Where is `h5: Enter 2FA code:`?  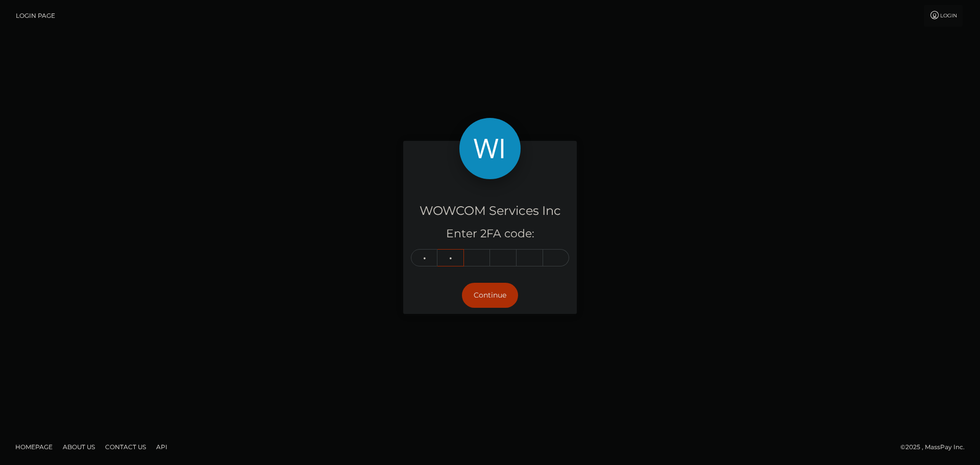
h5: Enter 2FA code: is located at coordinates (490, 234).